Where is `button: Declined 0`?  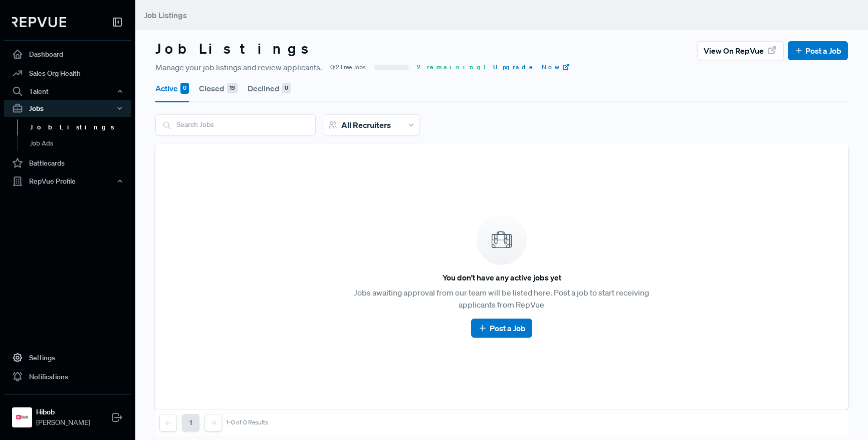
button: Declined 0 is located at coordinates (269, 88).